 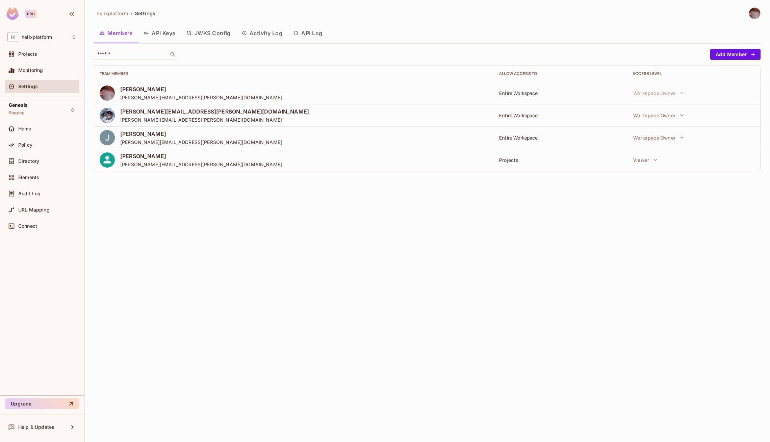 I want to click on button: Upgrade, so click(x=42, y=404).